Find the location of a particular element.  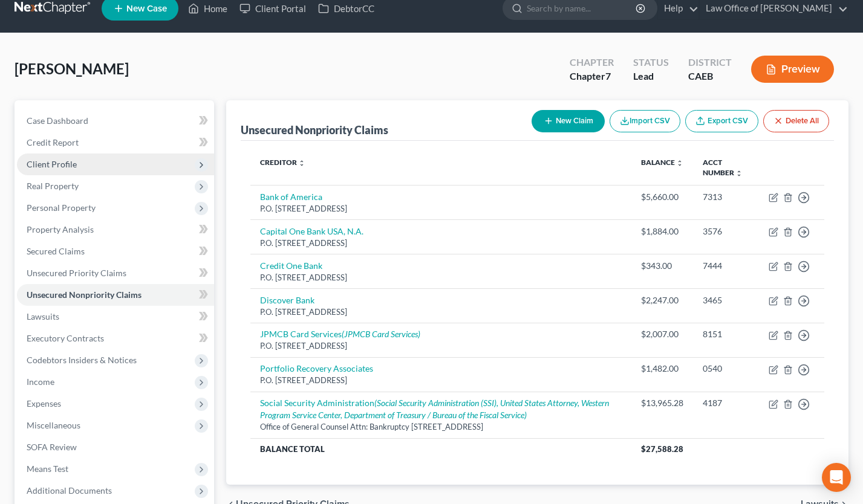

span: Codebtors Insiders & Notices is located at coordinates (82, 360).